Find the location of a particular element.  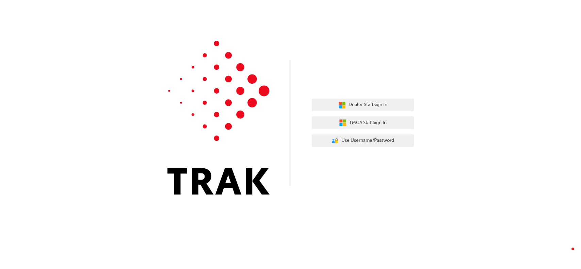

button: TMCA StaffSign In is located at coordinates (363, 123).